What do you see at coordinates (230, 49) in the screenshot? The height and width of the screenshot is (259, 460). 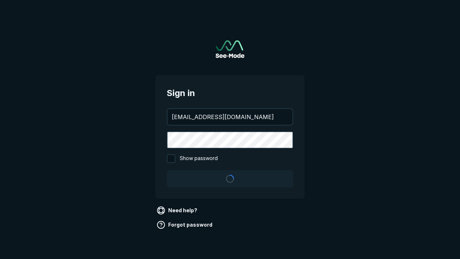 I see `a: Go to sign in` at bounding box center [230, 49].